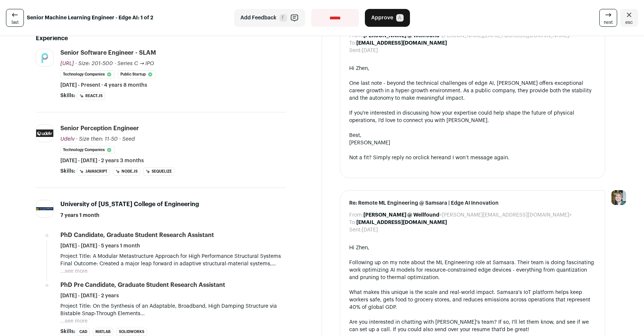 The image size is (644, 336). Describe the element at coordinates (173, 264) in the screenshot. I see `p: Final Outcome: Created a major leap forward in adaptive structural-material systems, introduced n...` at that location.